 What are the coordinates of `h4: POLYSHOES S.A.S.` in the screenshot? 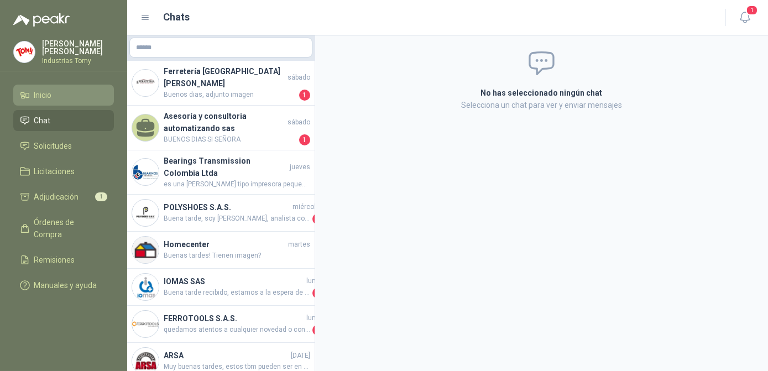 It's located at (227, 207).